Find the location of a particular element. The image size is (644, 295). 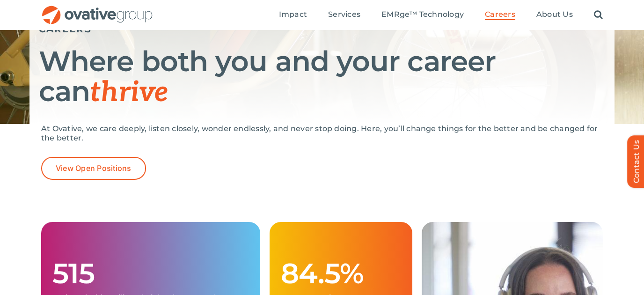

a: View Open Positions is located at coordinates (94, 169).